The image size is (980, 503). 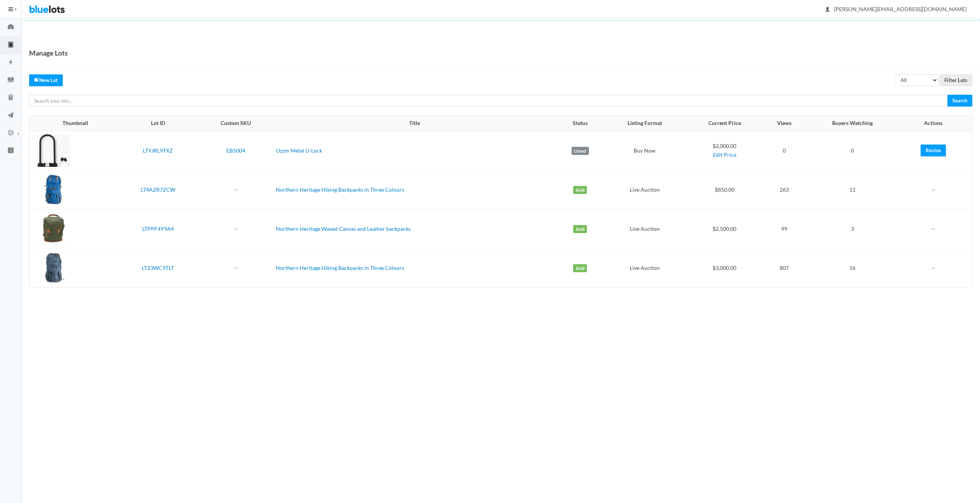 What do you see at coordinates (645, 123) in the screenshot?
I see `th: Listing Format` at bounding box center [645, 123].